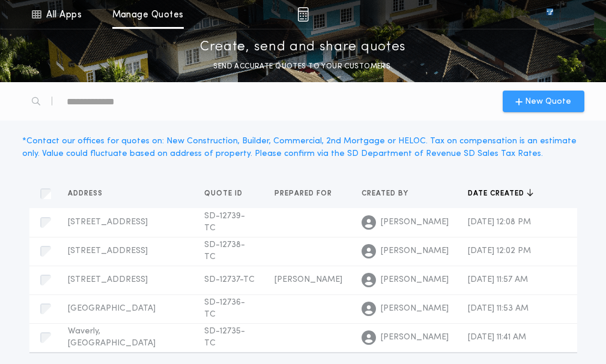 This screenshot has width=606, height=364. What do you see at coordinates (224, 194) in the screenshot?
I see `span: Quote ID` at bounding box center [224, 194].